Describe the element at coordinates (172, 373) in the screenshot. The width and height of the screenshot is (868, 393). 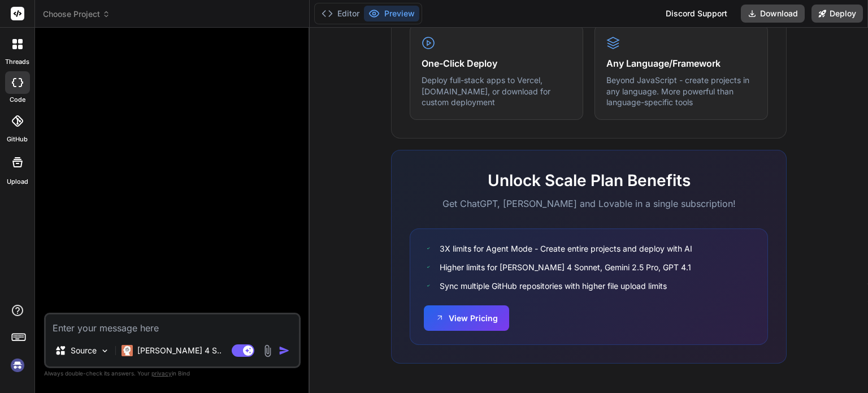
I see `p: Always double-check its answers. Your in Bind` at that location.